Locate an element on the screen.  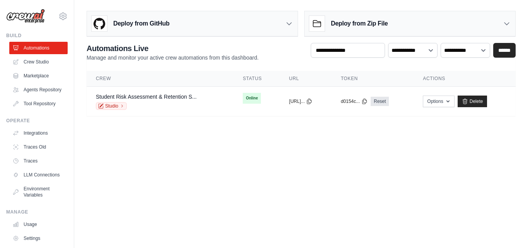
a: Usage is located at coordinates (38, 224).